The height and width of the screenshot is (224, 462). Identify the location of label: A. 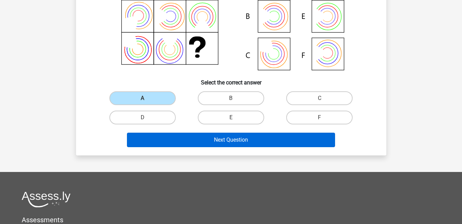
(142, 98).